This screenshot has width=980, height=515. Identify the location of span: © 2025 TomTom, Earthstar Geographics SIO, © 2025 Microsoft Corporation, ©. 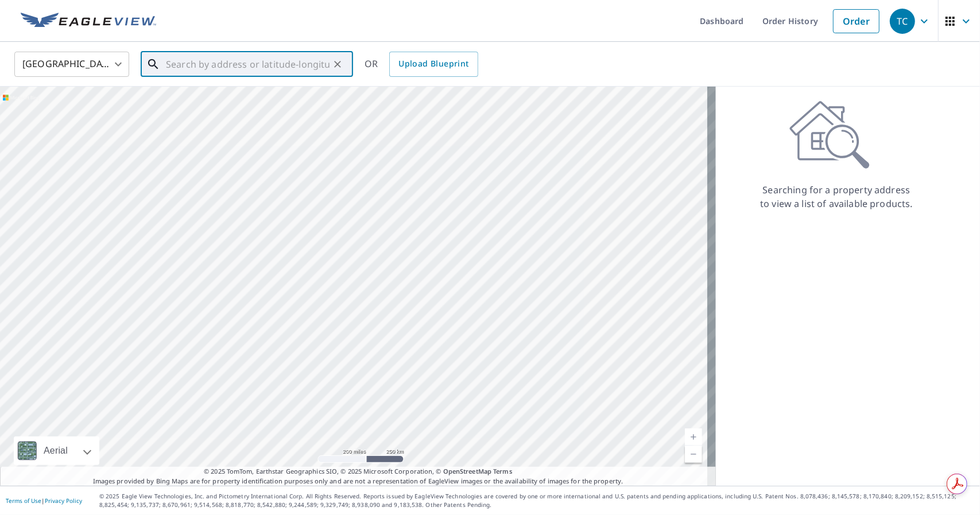
(357, 471).